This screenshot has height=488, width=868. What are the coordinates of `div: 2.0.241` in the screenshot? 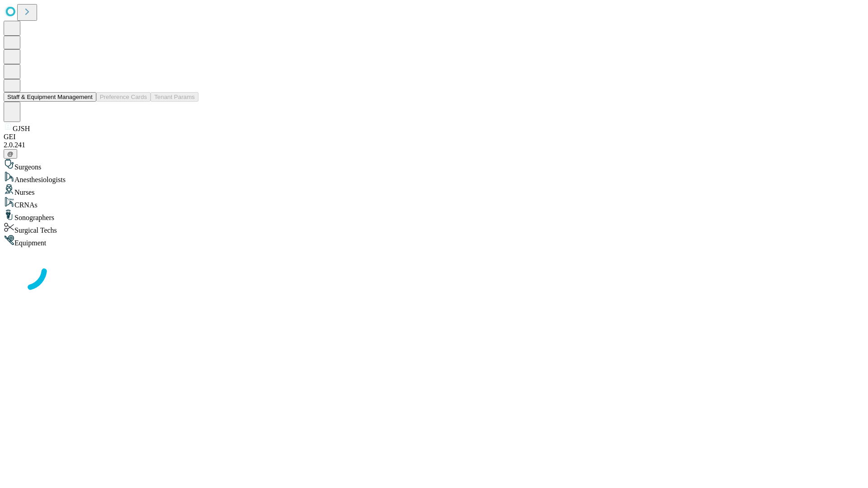 It's located at (434, 145).